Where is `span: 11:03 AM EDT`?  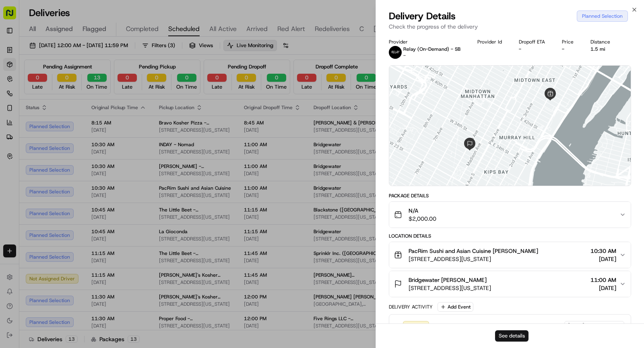 span: 11:03 AM EDT is located at coordinates (604, 326).